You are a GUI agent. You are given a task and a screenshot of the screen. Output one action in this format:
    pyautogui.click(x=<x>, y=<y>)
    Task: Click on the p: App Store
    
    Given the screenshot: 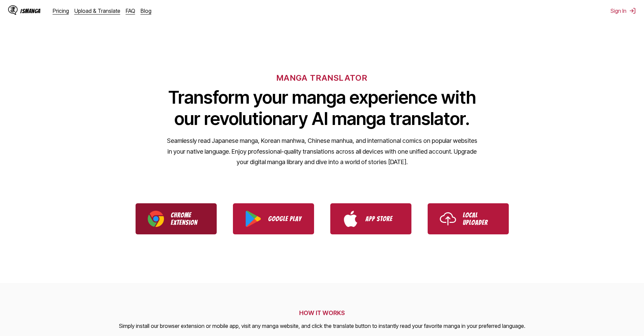 What is the action you would take?
    pyautogui.click(x=382, y=219)
    